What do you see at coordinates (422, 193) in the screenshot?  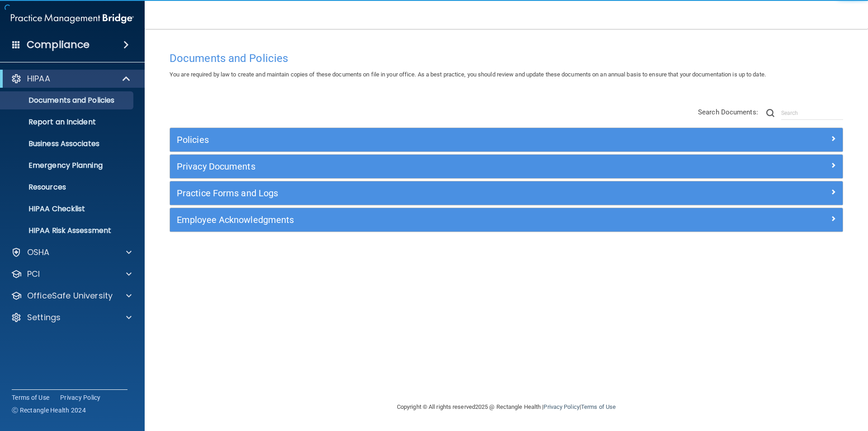 I see `h5: Practice Forms and Logs` at bounding box center [422, 193].